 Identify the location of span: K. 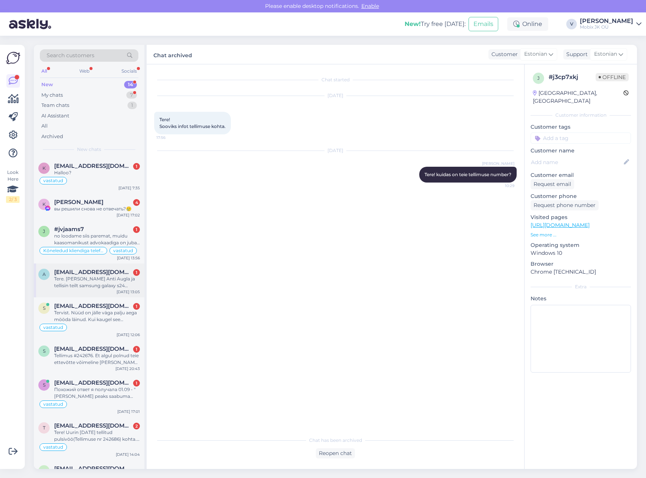
(44, 204).